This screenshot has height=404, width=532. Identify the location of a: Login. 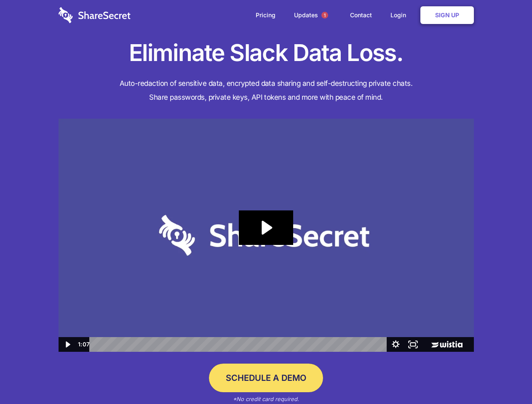
(400, 15).